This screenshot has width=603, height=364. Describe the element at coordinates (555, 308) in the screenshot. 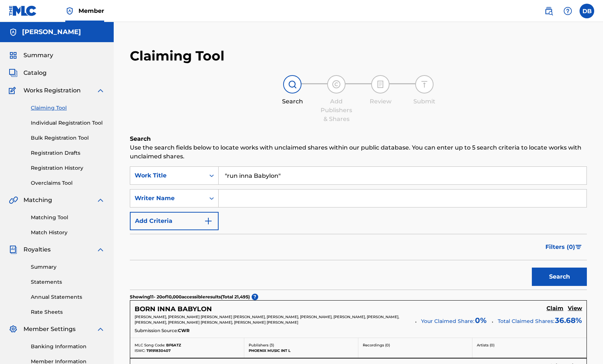

I see `h5: Claim` at that location.